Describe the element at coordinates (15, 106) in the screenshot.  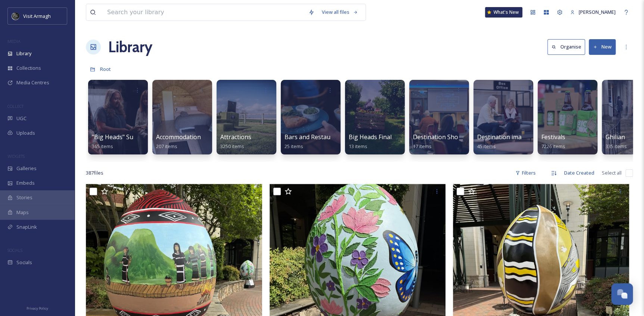
I see `span: COLLECT` at that location.